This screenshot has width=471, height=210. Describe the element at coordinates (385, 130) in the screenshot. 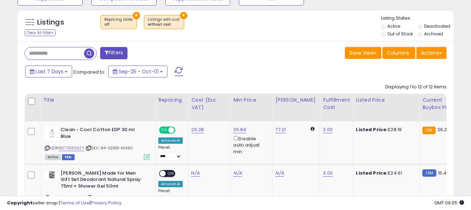

I see `div: £28.19` at that location.